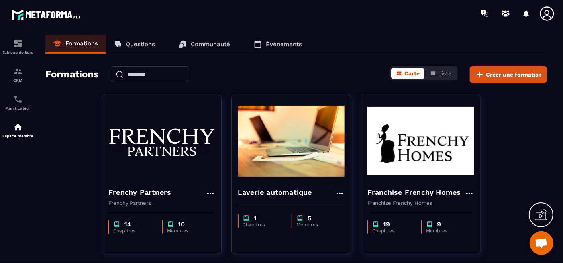  Describe the element at coordinates (440, 73) in the screenshot. I see `button: Liste` at that location.